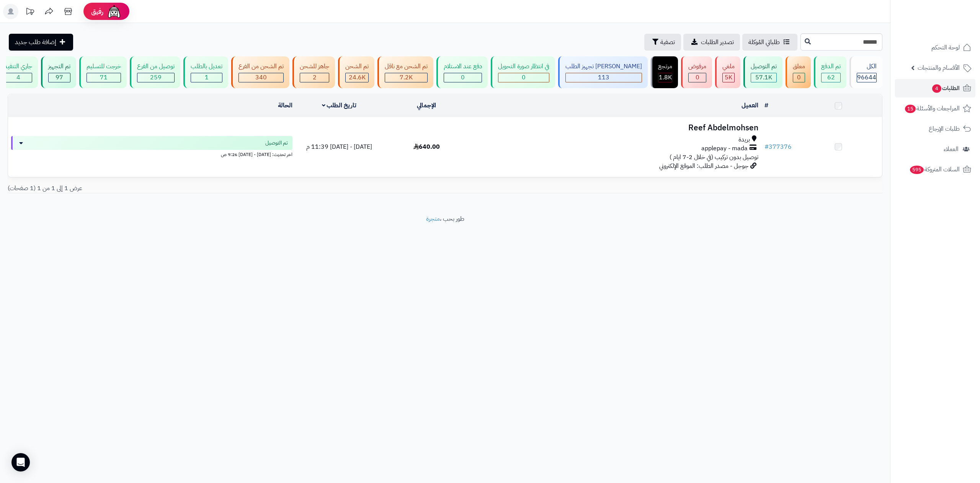  Describe the element at coordinates (770, 42) in the screenshot. I see `a: طلباتي المُوكلة` at that location.